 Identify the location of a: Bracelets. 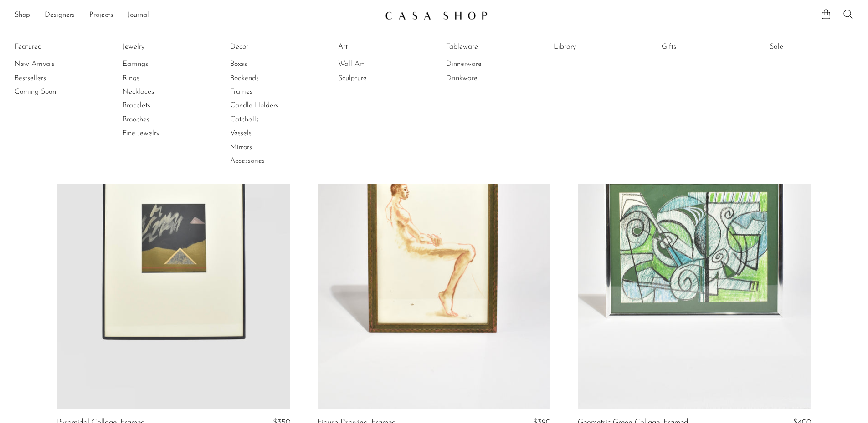
(157, 106).